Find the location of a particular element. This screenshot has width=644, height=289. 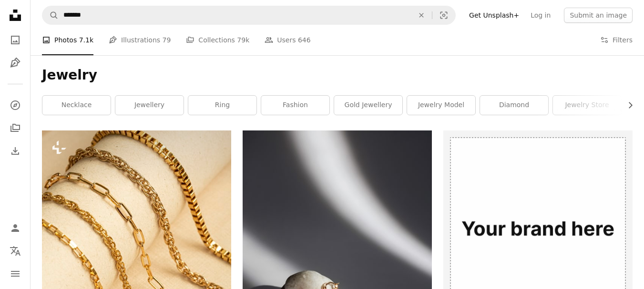

a: a bunch of gold chains sitting on top of a table is located at coordinates (137, 272).